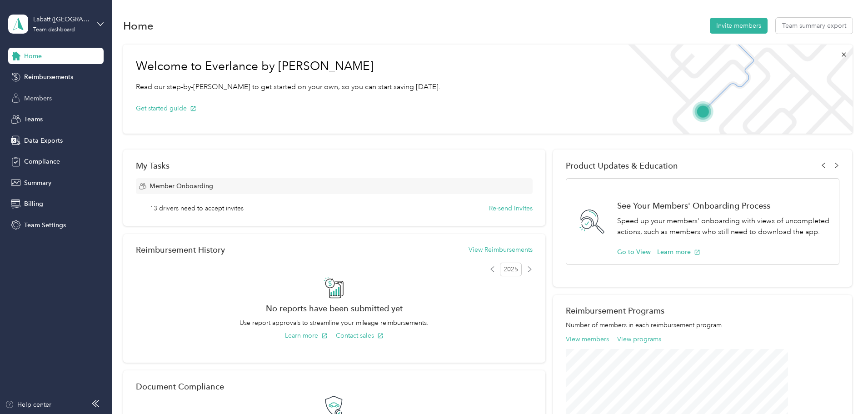  What do you see at coordinates (639, 339) in the screenshot?
I see `button: View programs` at bounding box center [639, 339].